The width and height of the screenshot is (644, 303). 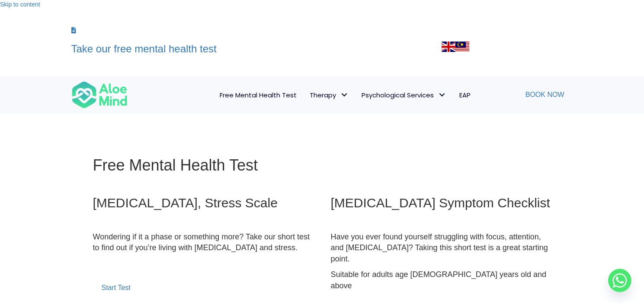 What do you see at coordinates (404, 95) in the screenshot?
I see `a: Psychological ServicesPsychological Services: submenu` at bounding box center [404, 95].